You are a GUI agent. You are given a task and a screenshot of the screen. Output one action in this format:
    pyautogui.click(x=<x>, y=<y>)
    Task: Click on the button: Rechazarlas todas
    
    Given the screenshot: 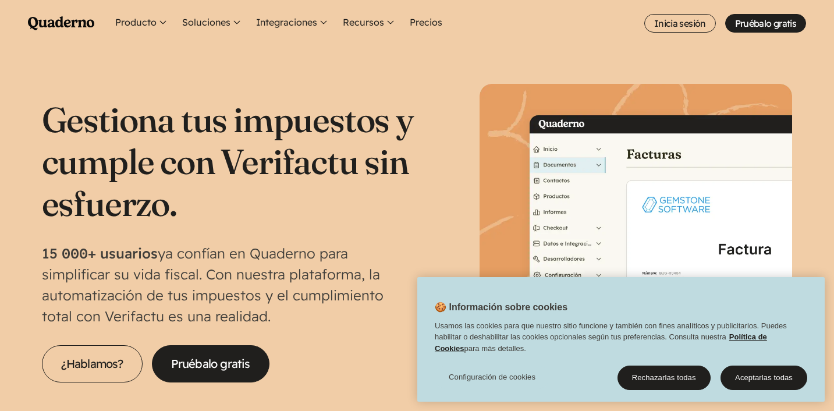 What is the action you would take?
    pyautogui.click(x=664, y=378)
    